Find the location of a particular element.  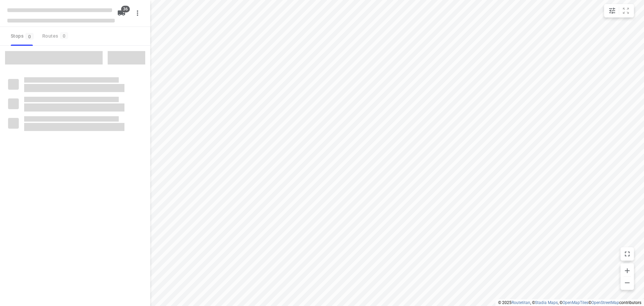

a: OpenMapTiles is located at coordinates (575, 303).